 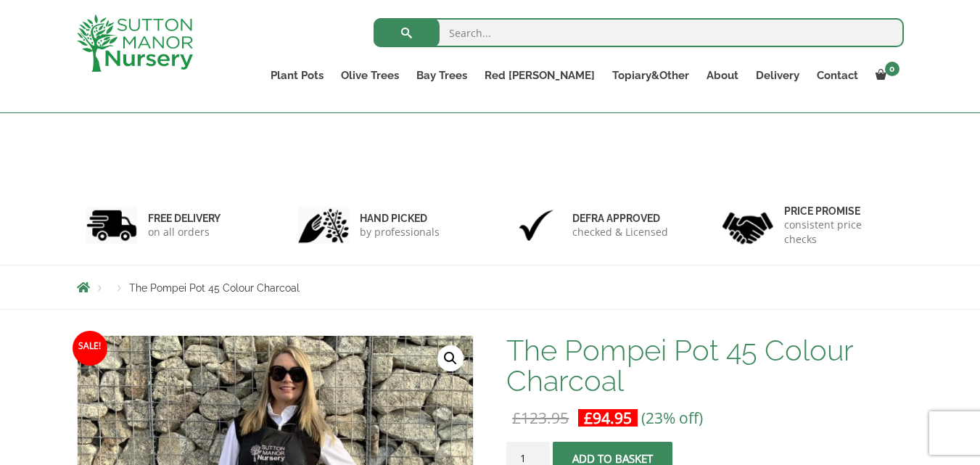 I want to click on h6: hand picked, so click(x=400, y=218).